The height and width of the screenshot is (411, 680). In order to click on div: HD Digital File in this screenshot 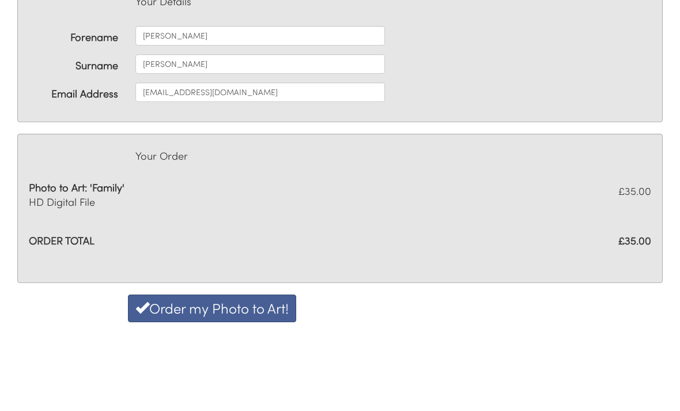, I will do `click(260, 195)`.